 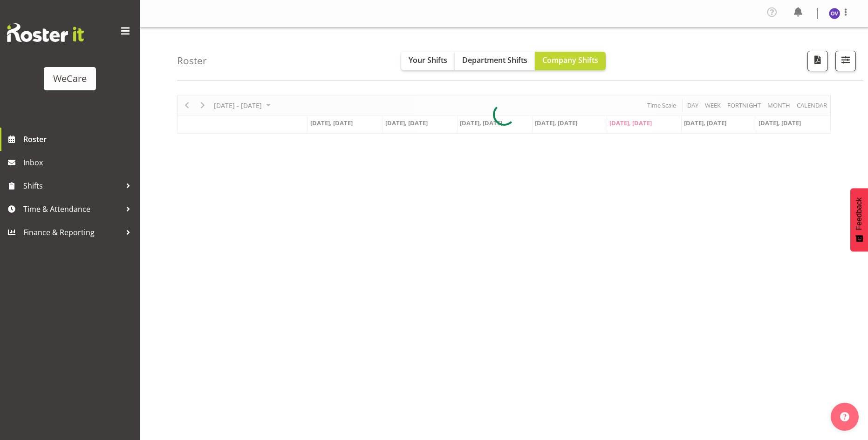 What do you see at coordinates (72, 186) in the screenshot?
I see `span: Shifts` at bounding box center [72, 186].